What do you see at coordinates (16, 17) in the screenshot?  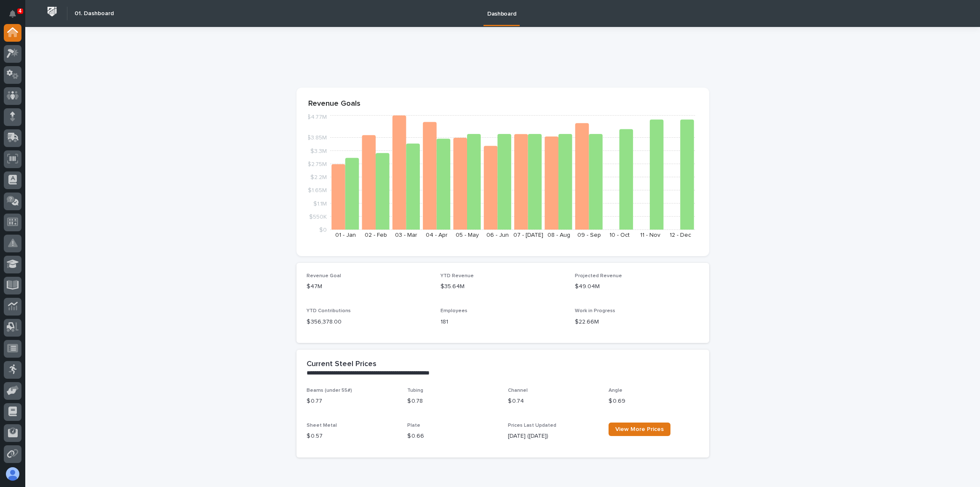 I see `div: Notifications4` at bounding box center [16, 17].